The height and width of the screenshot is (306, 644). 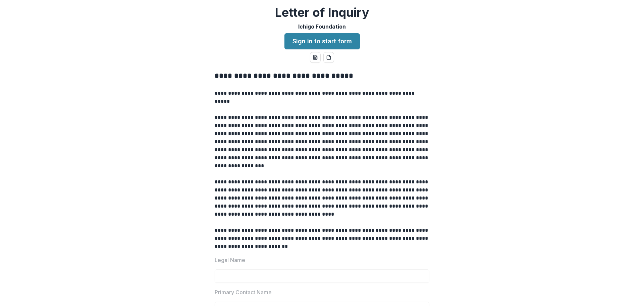 I want to click on a: Sign in to start form, so click(x=322, y=41).